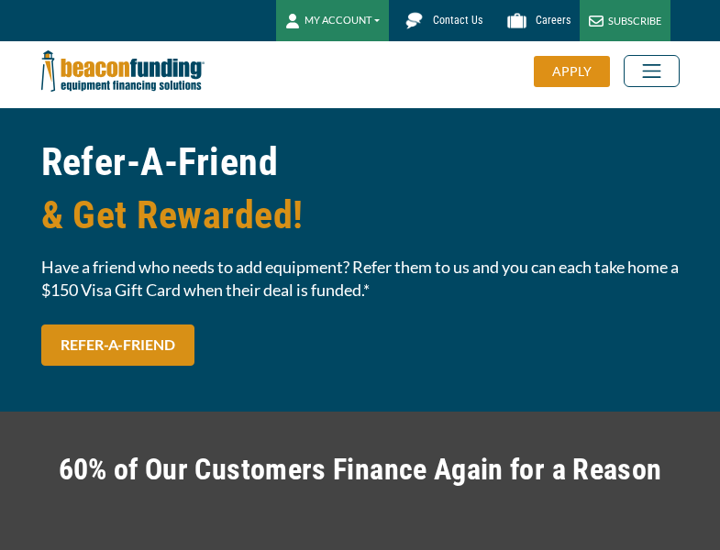 The width and height of the screenshot is (720, 550). I want to click on button: Toggle navigation, so click(651, 71).